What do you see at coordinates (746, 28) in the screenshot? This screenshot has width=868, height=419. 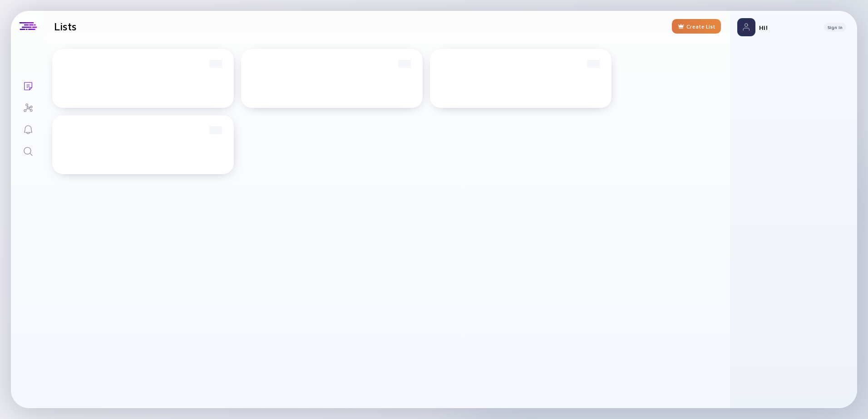 I see `img: Profile Picture` at bounding box center [746, 28].